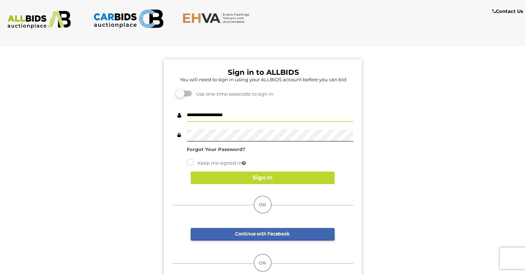  What do you see at coordinates (263, 72) in the screenshot?
I see `b: Sign in to ALLBIDS` at bounding box center [263, 72].